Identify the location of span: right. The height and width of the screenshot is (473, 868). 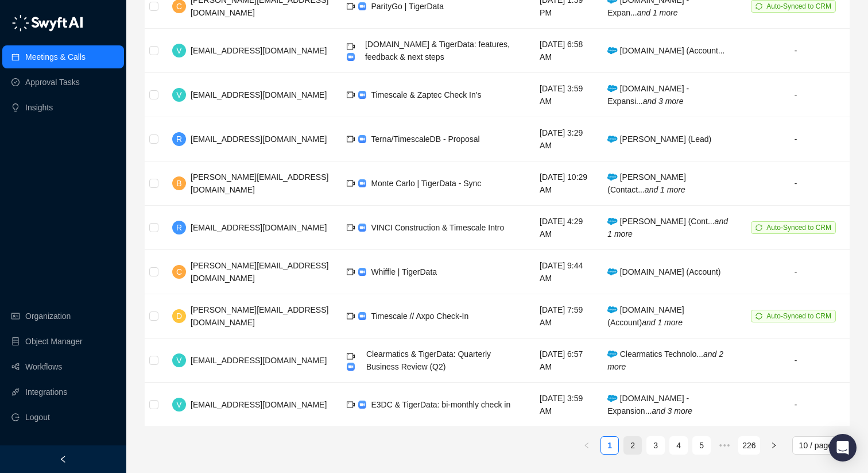
(774, 445).